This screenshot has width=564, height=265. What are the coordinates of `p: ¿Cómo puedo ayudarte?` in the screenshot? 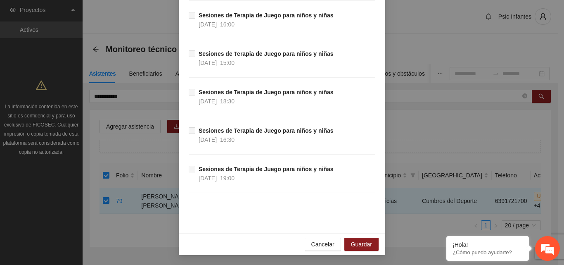 It's located at (488, 252).